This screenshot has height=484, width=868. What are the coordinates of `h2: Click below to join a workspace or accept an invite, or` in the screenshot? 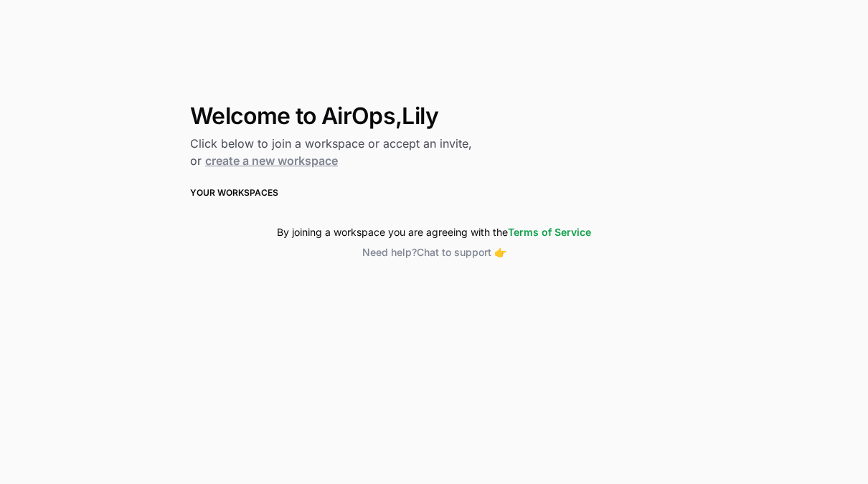 It's located at (434, 152).